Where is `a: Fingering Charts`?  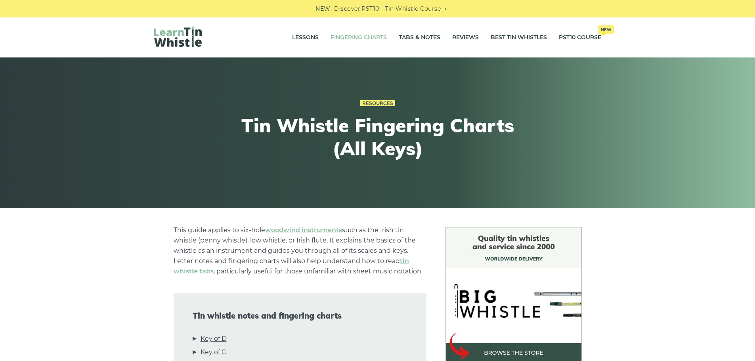 a: Fingering Charts is located at coordinates (359, 38).